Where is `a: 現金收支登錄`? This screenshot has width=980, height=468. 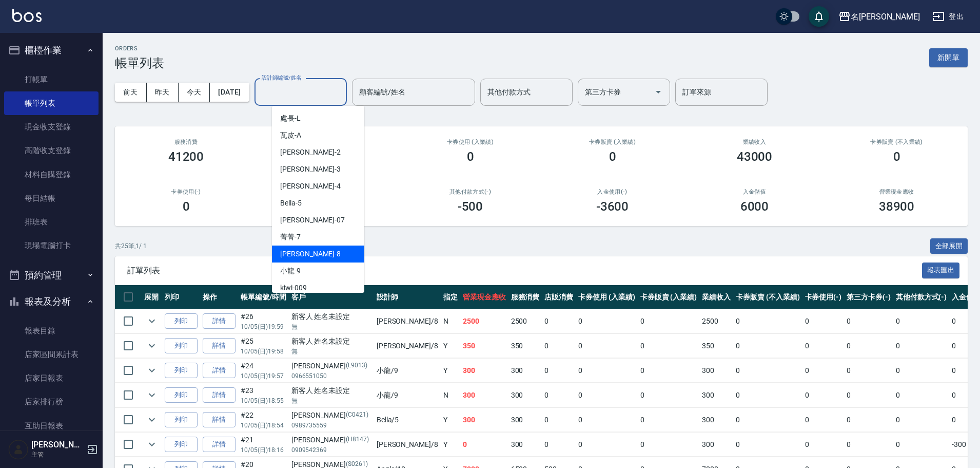
a: 現金收支登錄 is located at coordinates (51, 127).